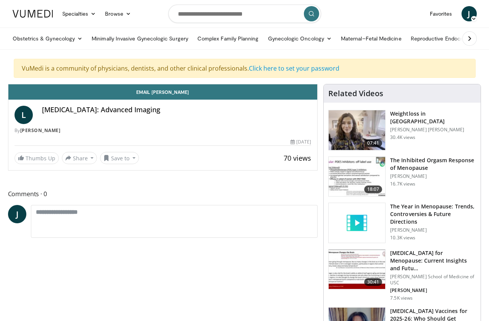 This screenshot has width=489, height=321. What do you see at coordinates (228, 39) in the screenshot?
I see `a: Complex Family Planning` at bounding box center [228, 39].